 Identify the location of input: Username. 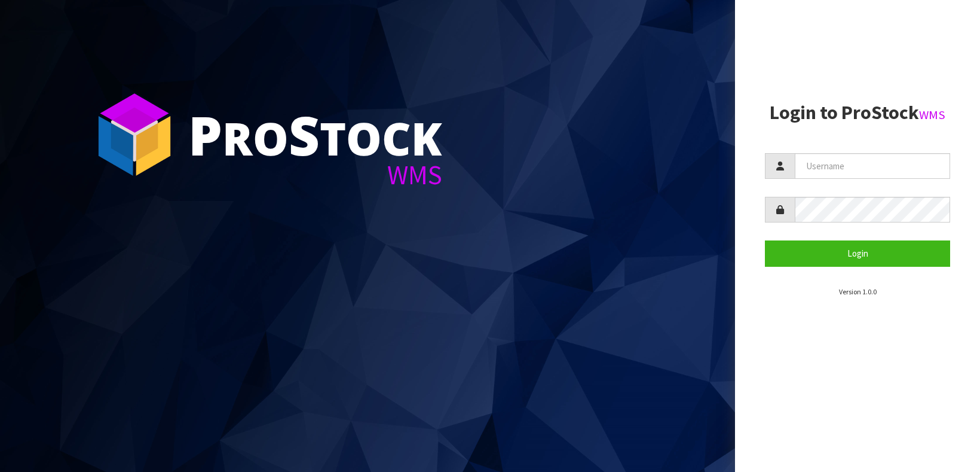
(873, 166).